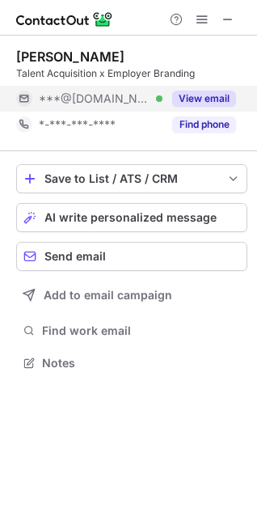 The image size is (257, 516). What do you see at coordinates (132, 256) in the screenshot?
I see `button: Send email` at bounding box center [132, 256].